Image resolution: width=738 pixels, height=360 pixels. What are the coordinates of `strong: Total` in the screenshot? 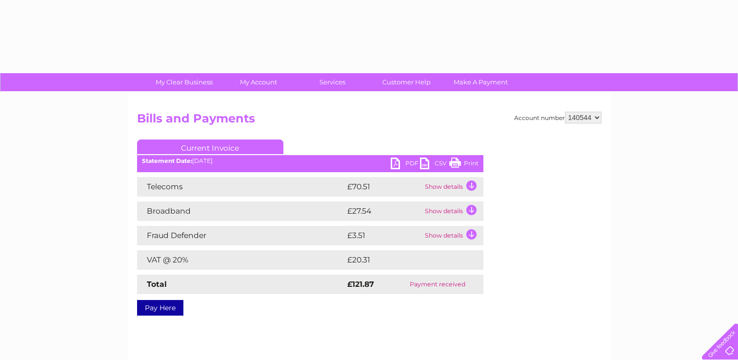 It's located at (157, 284).